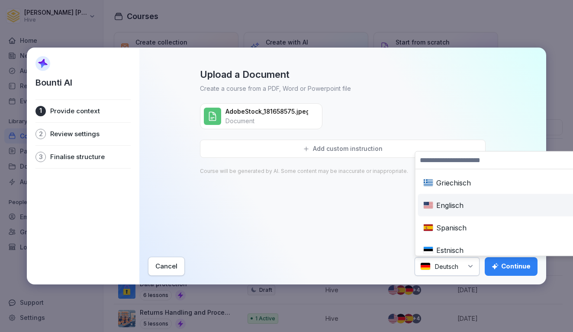 The width and height of the screenshot is (573, 332). Describe the element at coordinates (41, 111) in the screenshot. I see `div: 1` at that location.